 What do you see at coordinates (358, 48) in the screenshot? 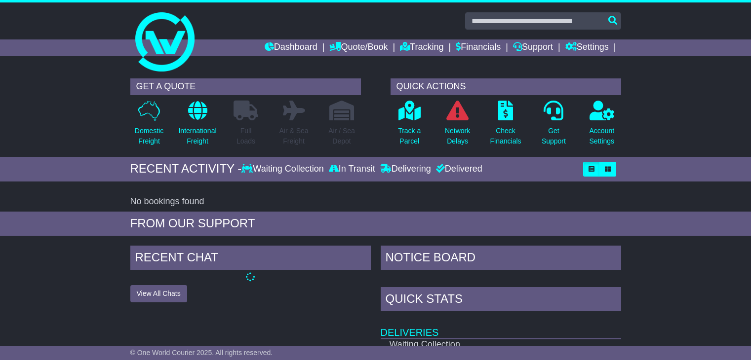
I see `a: Quote/Book` at bounding box center [358, 48].